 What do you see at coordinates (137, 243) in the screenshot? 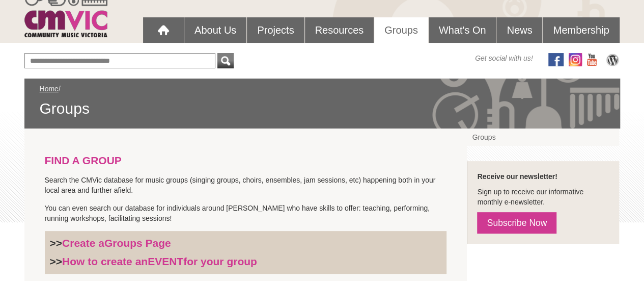
I see `strong: Groups Page` at bounding box center [137, 243].